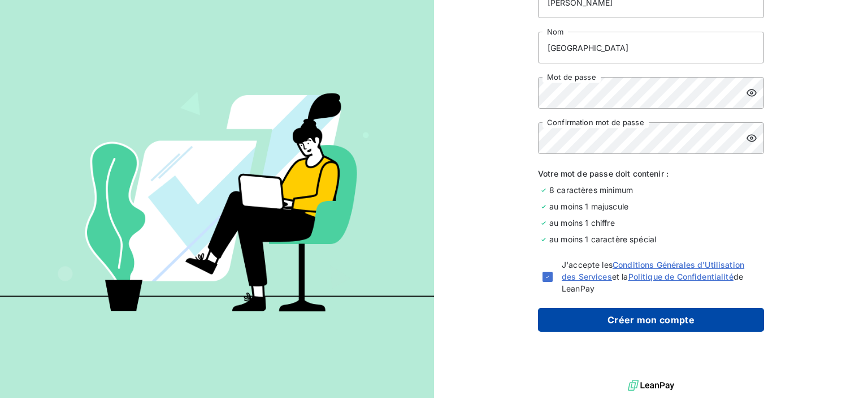  I want to click on span: au moins 1 majuscule, so click(589, 206).